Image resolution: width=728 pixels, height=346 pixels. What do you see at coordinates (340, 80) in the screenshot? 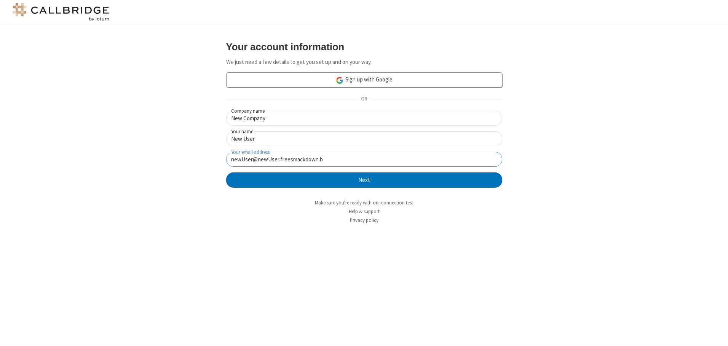
I see `img: google-icon.png` at bounding box center [340, 80].